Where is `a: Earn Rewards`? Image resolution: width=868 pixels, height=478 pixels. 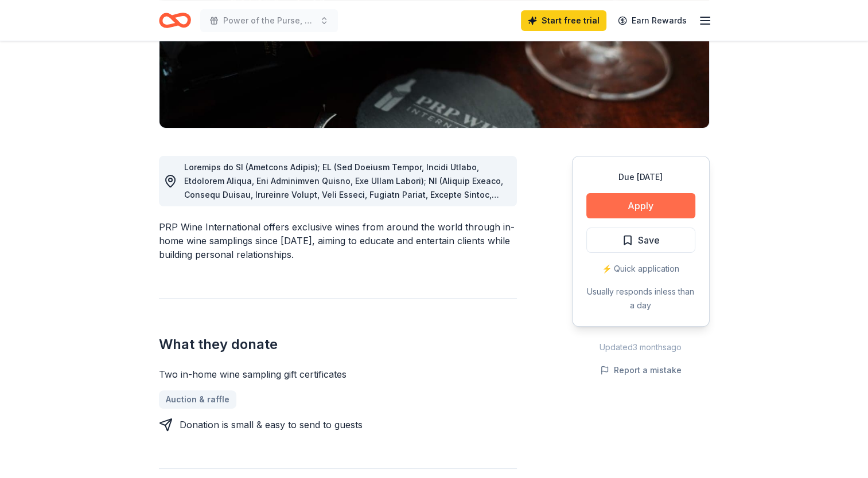 a: Earn Rewards is located at coordinates (652, 21).